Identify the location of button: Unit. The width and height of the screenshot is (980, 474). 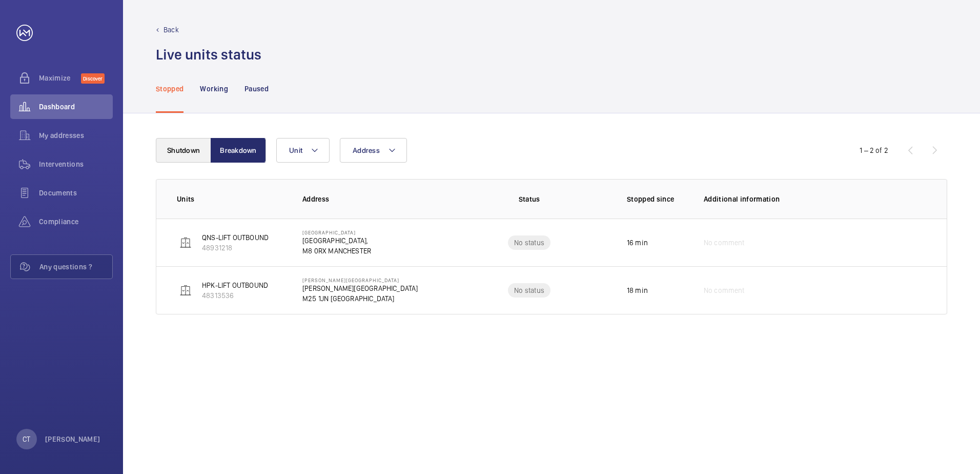
(303, 150).